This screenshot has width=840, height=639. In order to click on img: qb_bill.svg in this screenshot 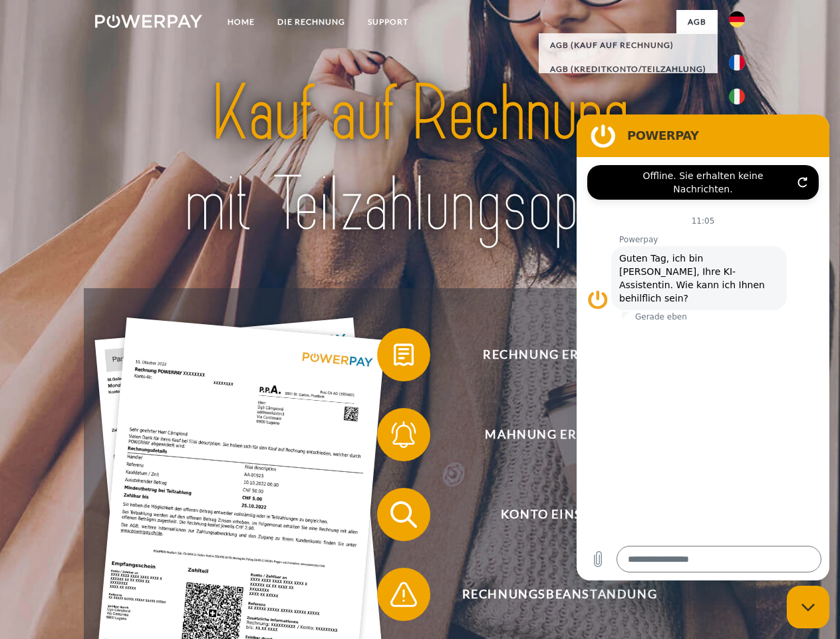, I will do `click(404, 355)`.